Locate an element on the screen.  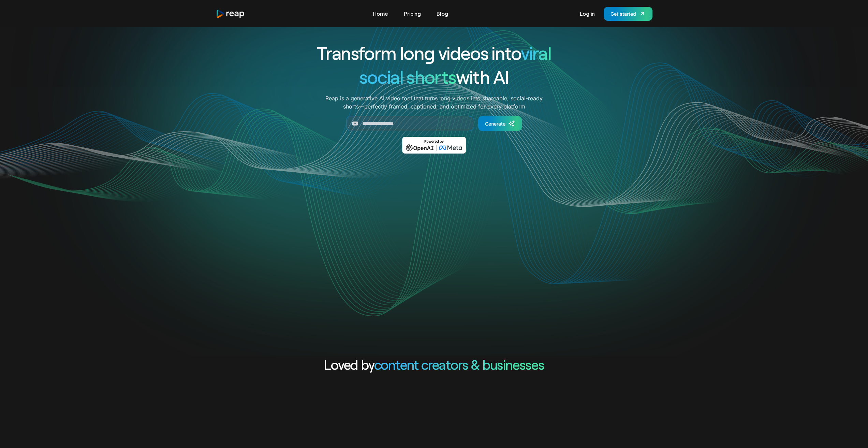
a: Home is located at coordinates (381, 14).